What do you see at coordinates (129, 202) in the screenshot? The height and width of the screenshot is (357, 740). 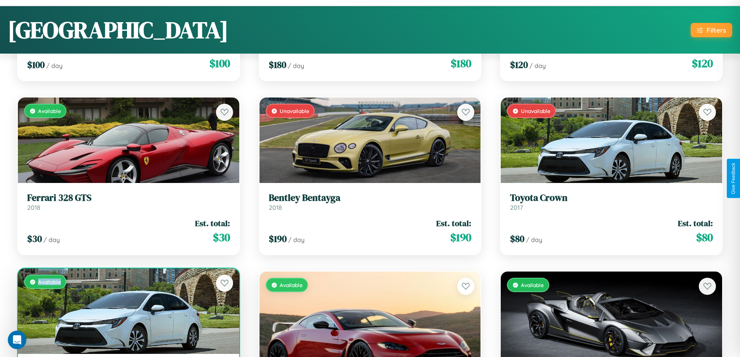 I see `a: Ferrari 328 GTS2018` at bounding box center [129, 202].